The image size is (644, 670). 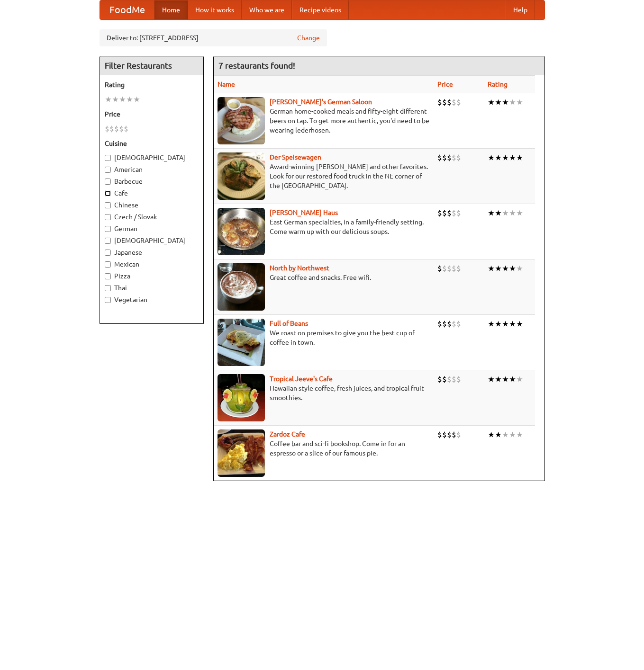 I want to click on img: kohlhaus.jpg, so click(x=241, y=232).